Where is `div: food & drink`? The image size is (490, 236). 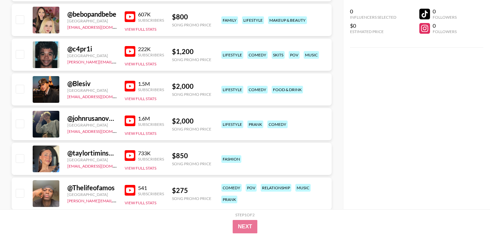 div: food & drink is located at coordinates (288, 89).